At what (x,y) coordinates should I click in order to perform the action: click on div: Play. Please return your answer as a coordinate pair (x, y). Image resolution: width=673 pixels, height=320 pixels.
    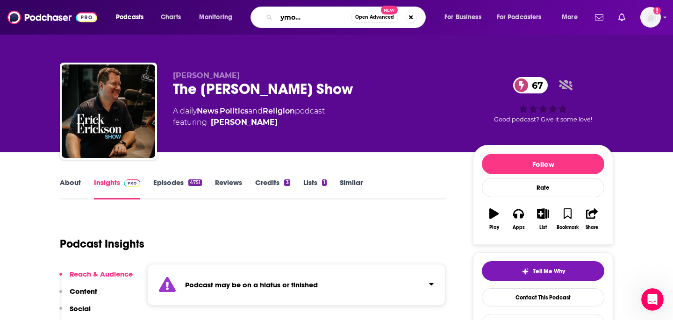
    Looking at the image, I should click on (494, 228).